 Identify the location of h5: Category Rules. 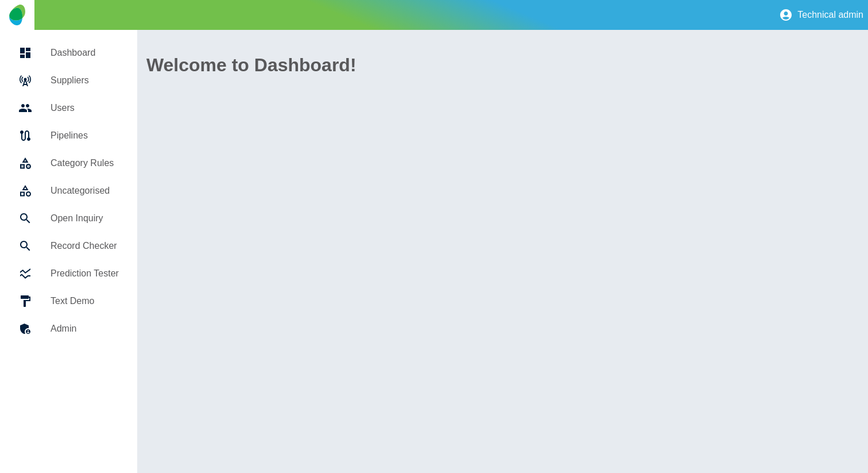
(84, 163).